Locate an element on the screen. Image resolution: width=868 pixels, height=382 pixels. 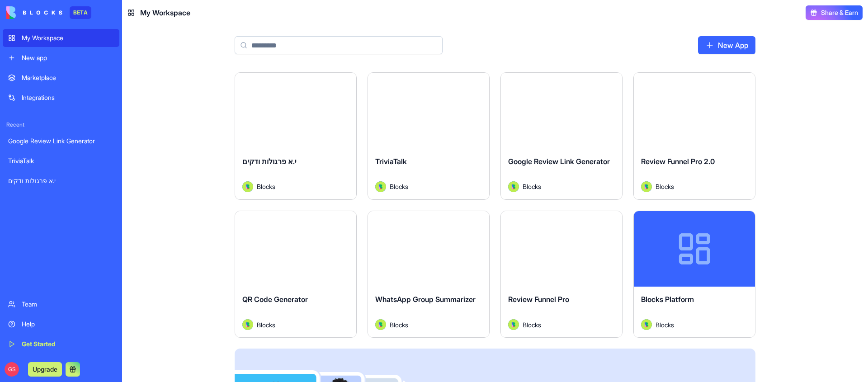
span: GS is located at coordinates (11, 369).